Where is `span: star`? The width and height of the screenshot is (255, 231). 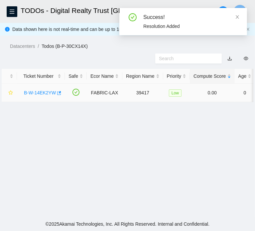 span: star is located at coordinates (11, 93).